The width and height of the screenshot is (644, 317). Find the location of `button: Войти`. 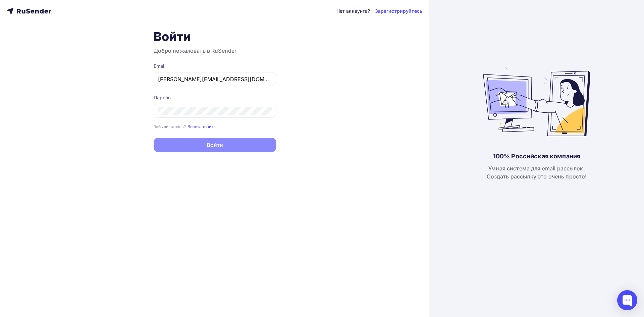

button: Войти is located at coordinates (215, 145).